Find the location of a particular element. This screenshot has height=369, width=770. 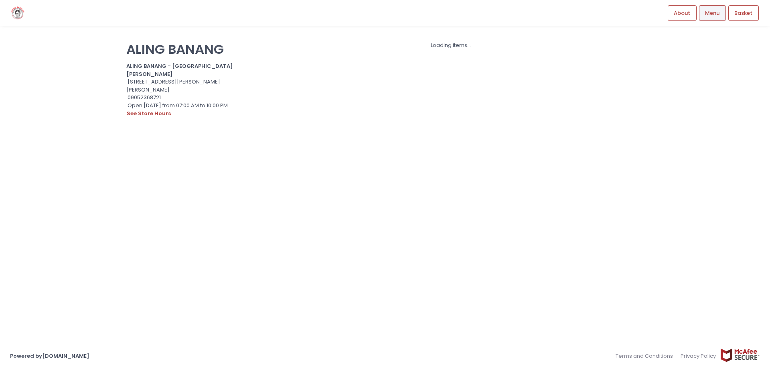

a: Terms and Conditions is located at coordinates (646, 355).